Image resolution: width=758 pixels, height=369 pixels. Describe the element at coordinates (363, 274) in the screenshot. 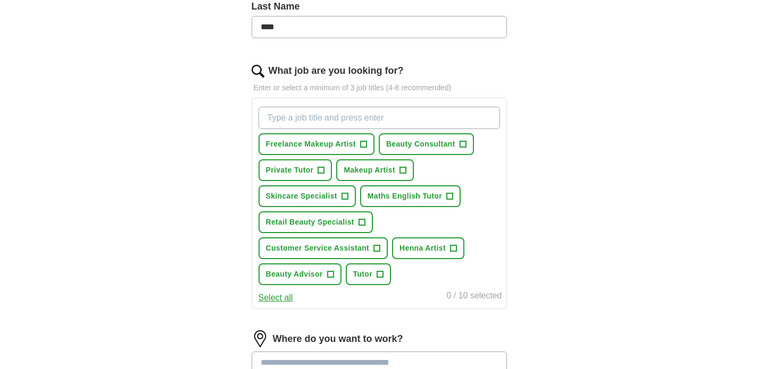

I see `span: Tutor` at that location.